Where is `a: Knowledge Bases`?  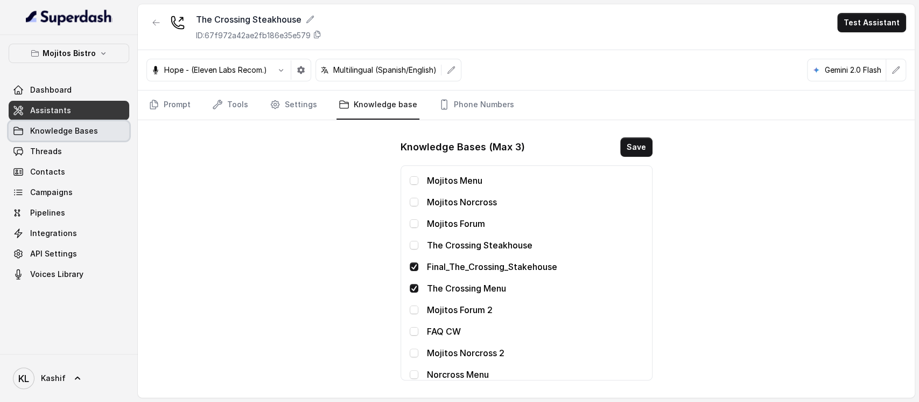 a: Knowledge Bases is located at coordinates (69, 131).